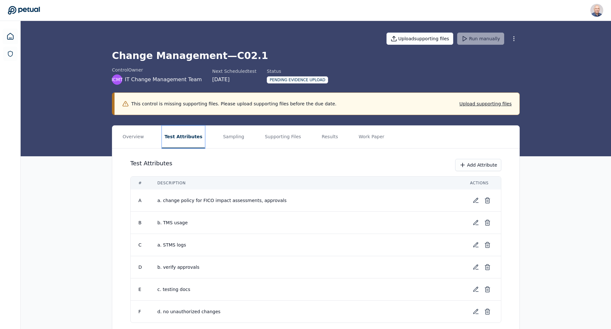 This screenshot has height=329, width=611. Describe the element at coordinates (297, 80) in the screenshot. I see `div: Pending Evidence Upload` at that location.